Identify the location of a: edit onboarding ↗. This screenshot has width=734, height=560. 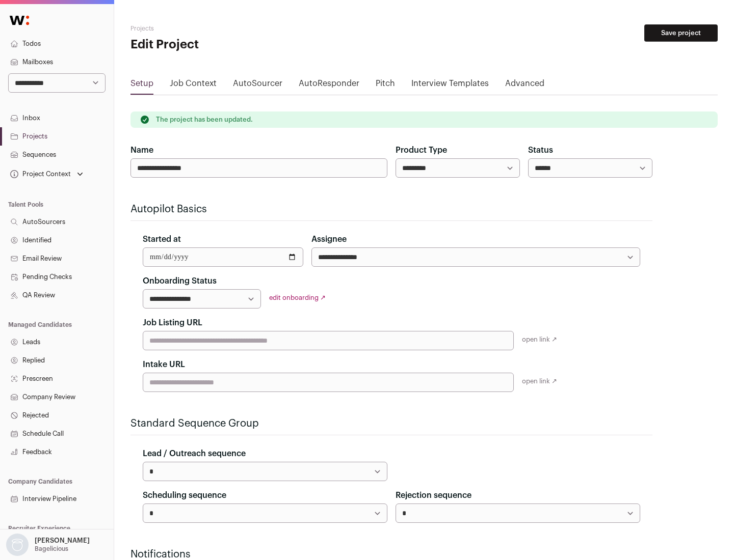
(297, 298).